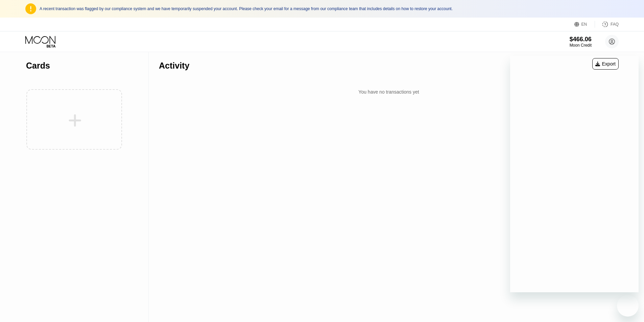 The image size is (644, 322). What do you see at coordinates (329, 9) in the screenshot?
I see `div: A recent transaction was flagged by our compliance system and we have temporarily suspended your ...` at bounding box center [329, 9].